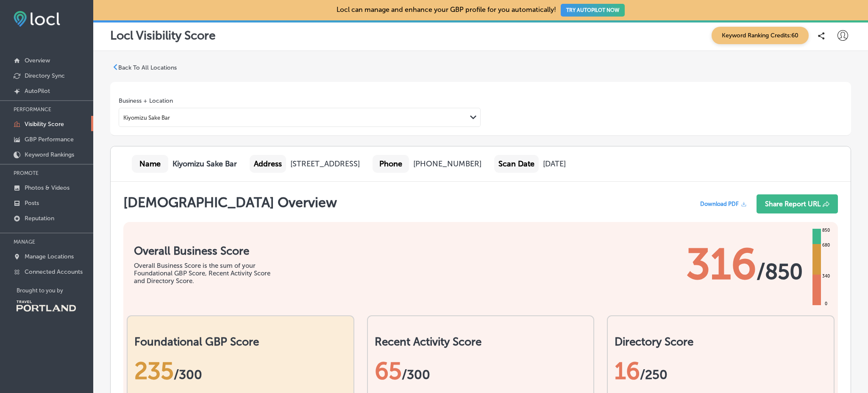 The image size is (868, 393). Describe the element at coordinates (826, 245) in the screenshot. I see `div: 680` at that location.